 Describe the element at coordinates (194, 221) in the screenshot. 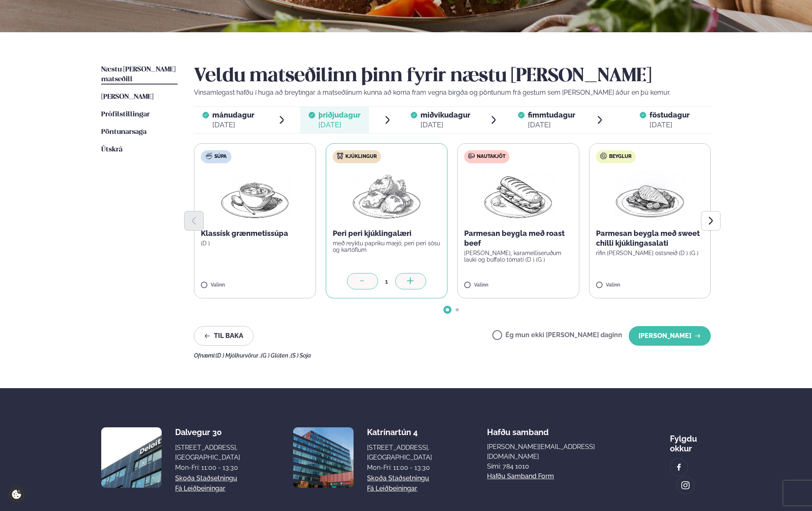

I see `button: Previous slide` at that location.